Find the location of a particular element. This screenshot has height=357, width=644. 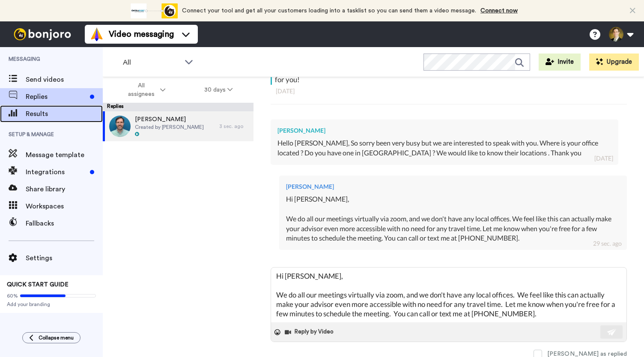

span: Integrations is located at coordinates (56, 172).